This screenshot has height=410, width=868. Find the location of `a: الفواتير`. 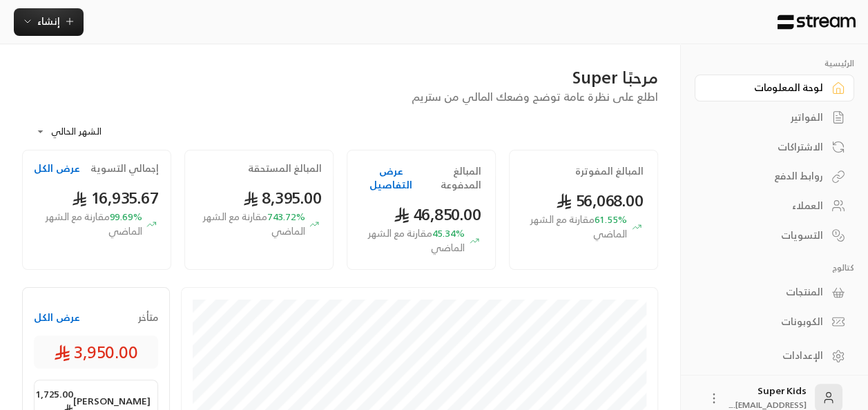

a: الفواتير is located at coordinates (774, 117).